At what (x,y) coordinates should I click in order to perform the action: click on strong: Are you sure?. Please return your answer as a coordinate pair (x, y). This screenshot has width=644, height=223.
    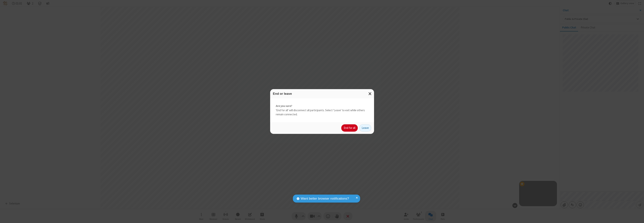
    Looking at the image, I should click on (322, 106).